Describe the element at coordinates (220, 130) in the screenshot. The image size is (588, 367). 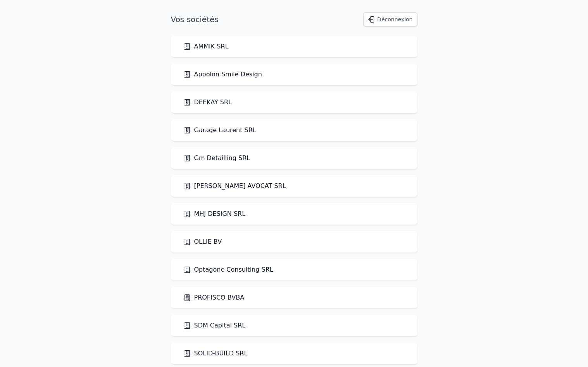
I see `a: Garage Laurent SRL` at that location.